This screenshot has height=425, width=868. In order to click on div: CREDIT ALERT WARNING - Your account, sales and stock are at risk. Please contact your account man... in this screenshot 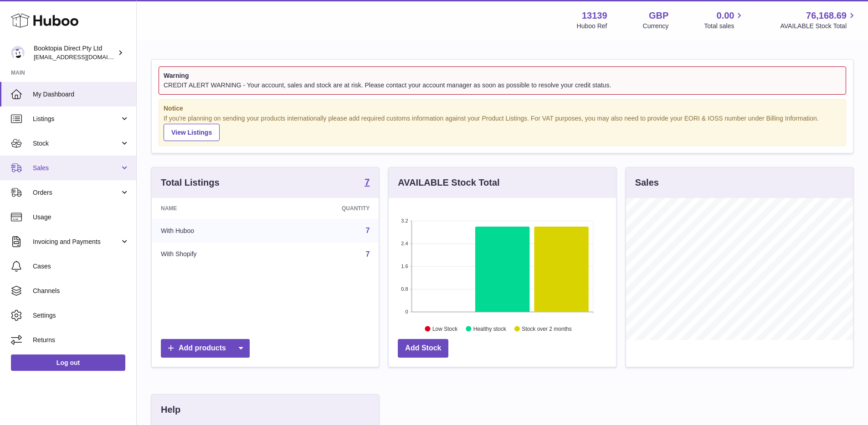, I will do `click(502, 86)`.